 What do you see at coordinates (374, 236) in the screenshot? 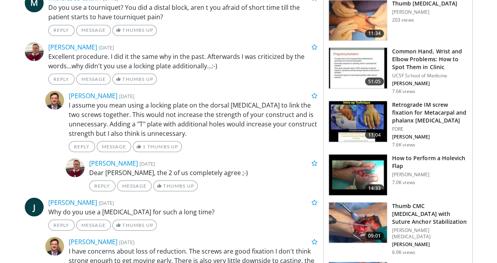
I see `span: 09:01` at bounding box center [374, 236].